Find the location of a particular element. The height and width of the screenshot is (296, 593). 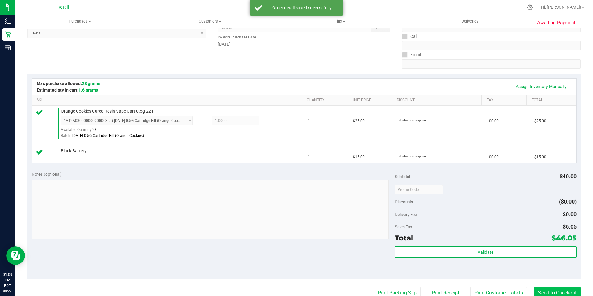

span: Purchases is located at coordinates (80, 21).